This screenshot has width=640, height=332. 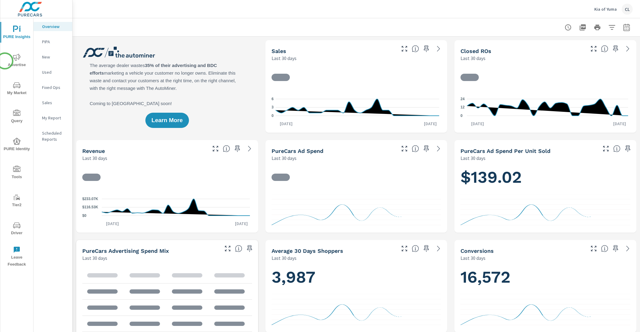 What do you see at coordinates (17, 257) in the screenshot?
I see `span: Leave Feedback` at bounding box center [17, 257].